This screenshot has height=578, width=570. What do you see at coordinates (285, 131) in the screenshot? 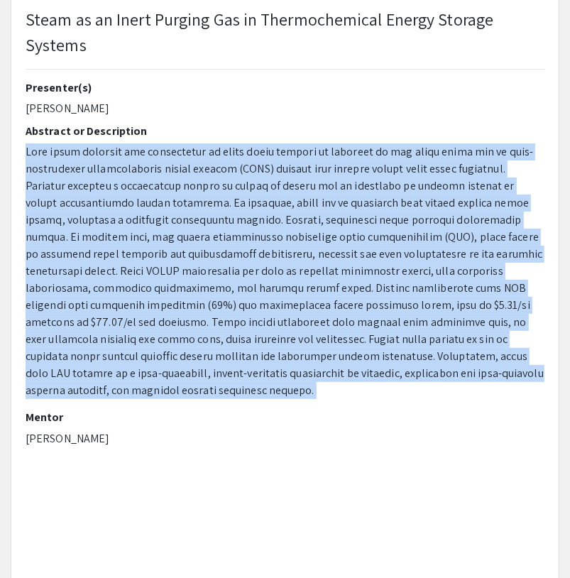
I see `h2: Abstract or Description` at bounding box center [285, 131].